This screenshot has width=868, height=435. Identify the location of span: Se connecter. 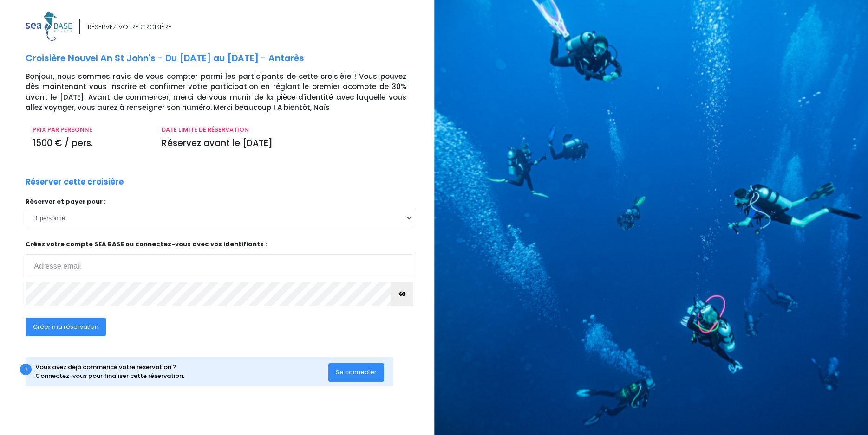
(356, 372).